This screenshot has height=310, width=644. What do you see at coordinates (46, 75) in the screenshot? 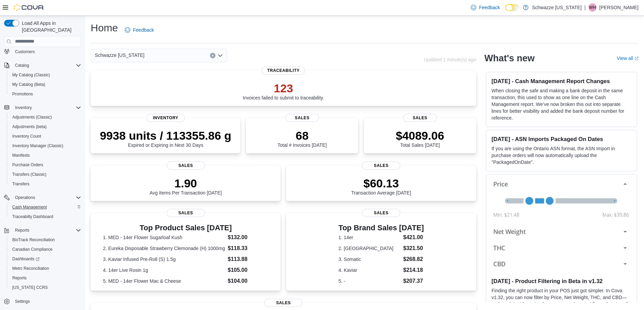
I see `span: My Catalog (Classic)` at bounding box center [46, 75].